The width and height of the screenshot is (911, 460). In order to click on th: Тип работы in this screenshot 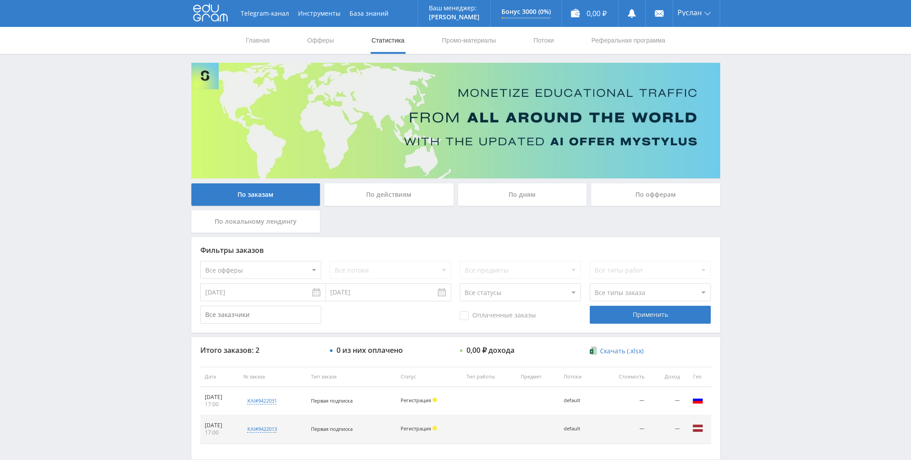, I will do `click(489, 376)`.